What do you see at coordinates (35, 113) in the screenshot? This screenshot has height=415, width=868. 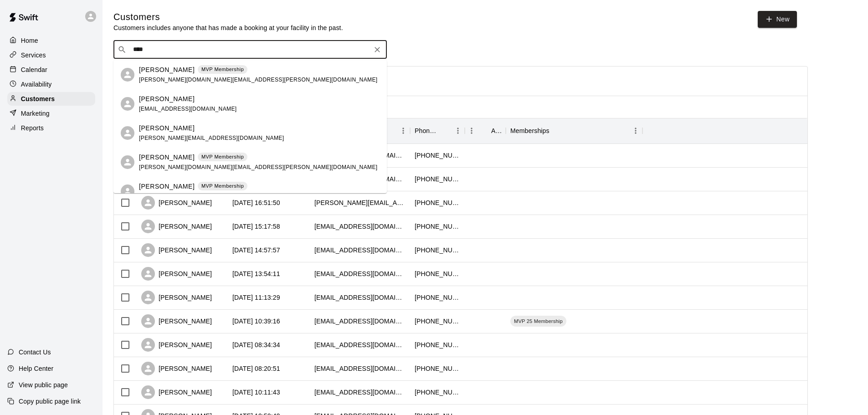 I see `p: Marketing` at bounding box center [35, 113].